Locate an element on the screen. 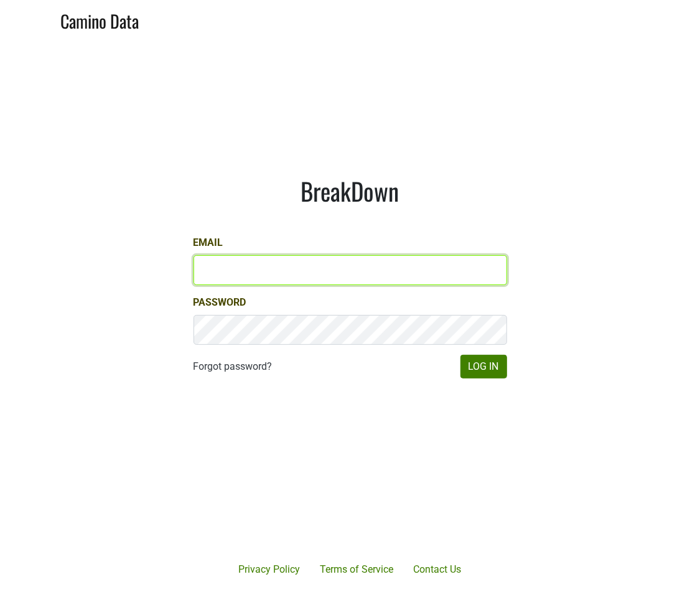  a: Contact Us is located at coordinates (438, 570).